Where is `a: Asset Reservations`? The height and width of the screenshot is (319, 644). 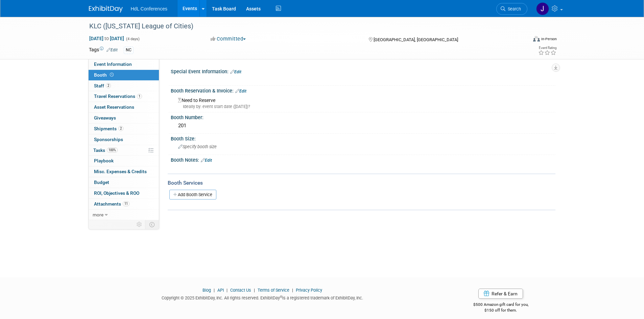 a: Asset Reservations is located at coordinates (124, 107).